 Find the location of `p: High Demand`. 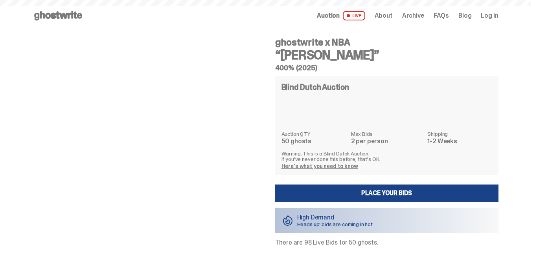

p: High Demand is located at coordinates (335, 218).